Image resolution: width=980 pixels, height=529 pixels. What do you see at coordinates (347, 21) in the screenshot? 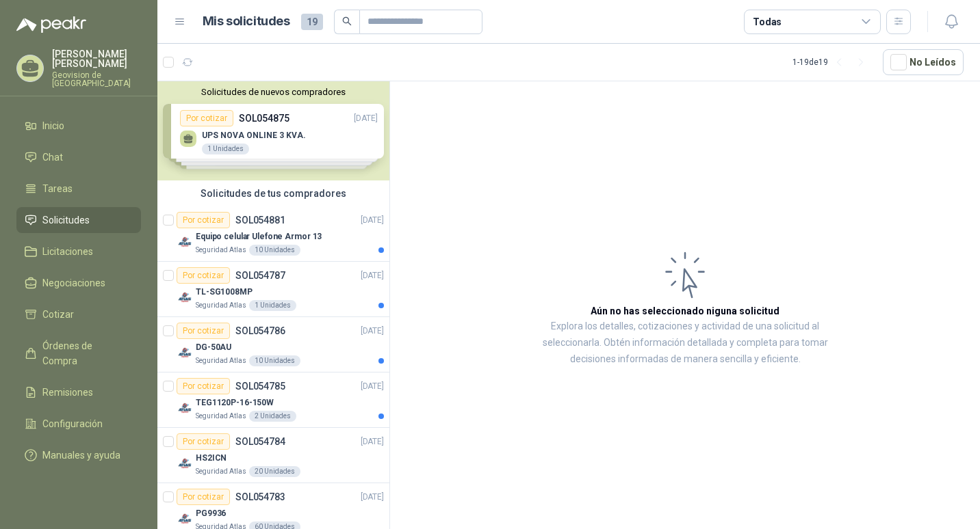
I see `span: search` at bounding box center [347, 21].